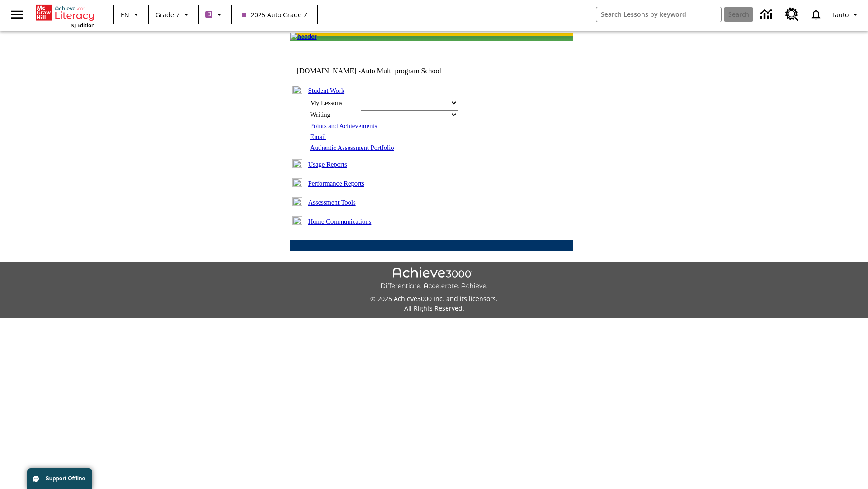  Describe the element at coordinates (303, 37) in the screenshot. I see `img: header` at that location.